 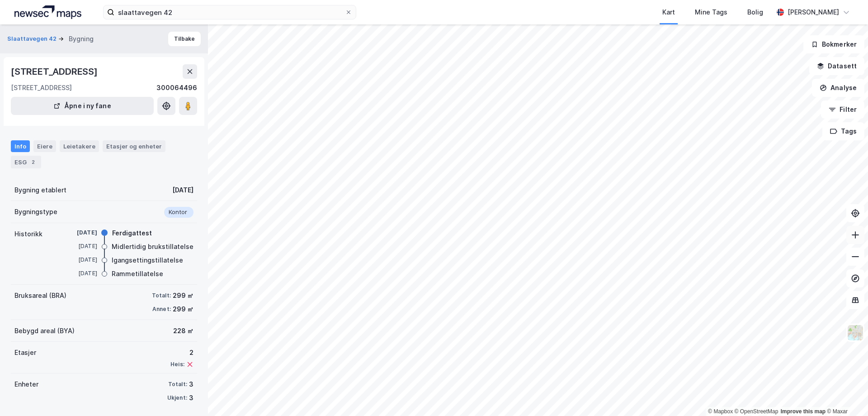 What do you see at coordinates (148, 261) in the screenshot?
I see `div: Igangsettingstillatelse` at bounding box center [148, 261].